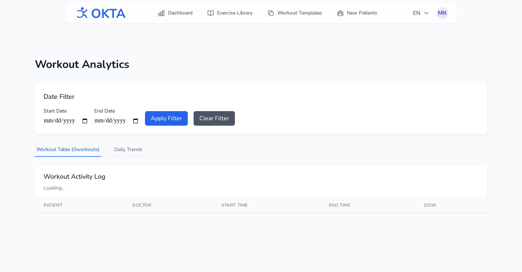  Describe the element at coordinates (421, 13) in the screenshot. I see `span: EN` at that location.